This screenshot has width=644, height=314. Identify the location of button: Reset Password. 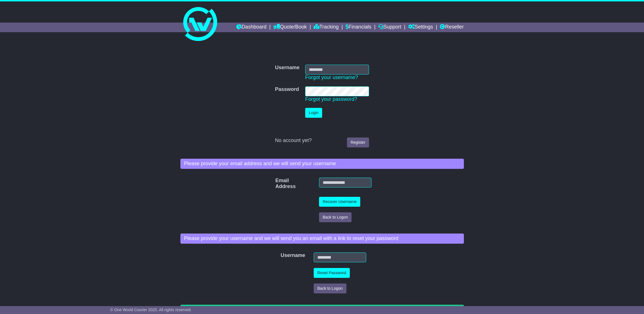
(332, 273).